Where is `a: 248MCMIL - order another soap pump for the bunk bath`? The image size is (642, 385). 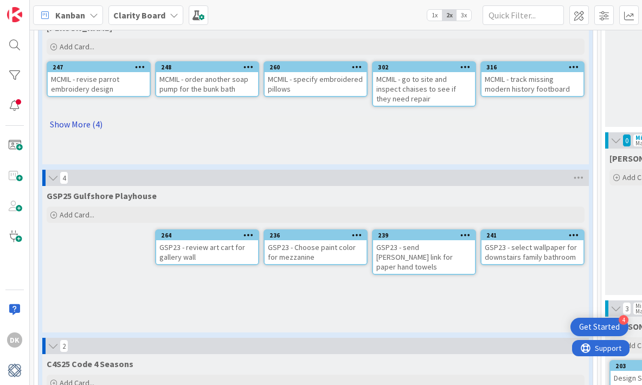 a: 248MCMIL - order another soap pump for the bunk bath is located at coordinates (207, 79).